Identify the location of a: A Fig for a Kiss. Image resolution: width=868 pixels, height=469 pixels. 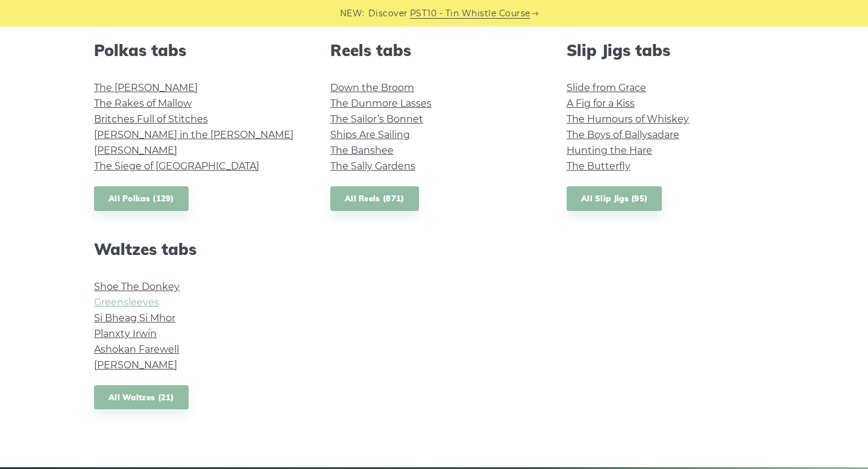
(600, 103).